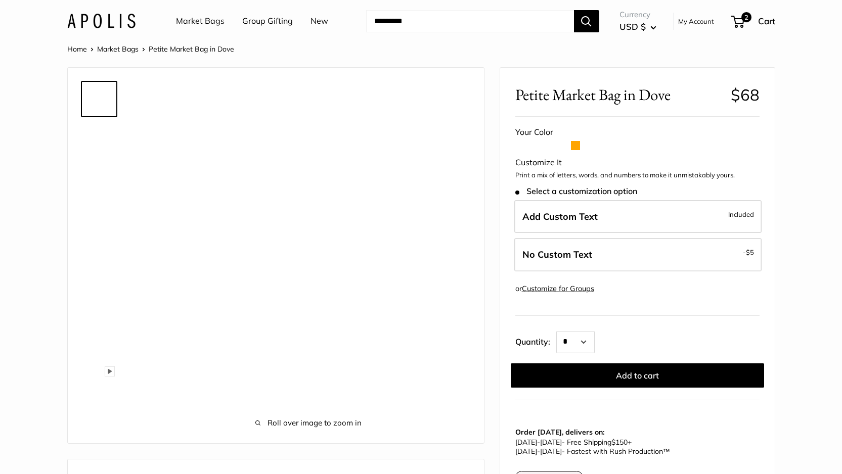 The height and width of the screenshot is (474, 842). I want to click on a: 2 Cart, so click(754, 21).